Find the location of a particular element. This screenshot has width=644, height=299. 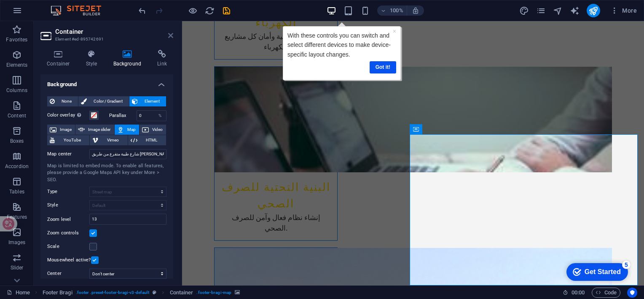

button: undo is located at coordinates (142, 11).